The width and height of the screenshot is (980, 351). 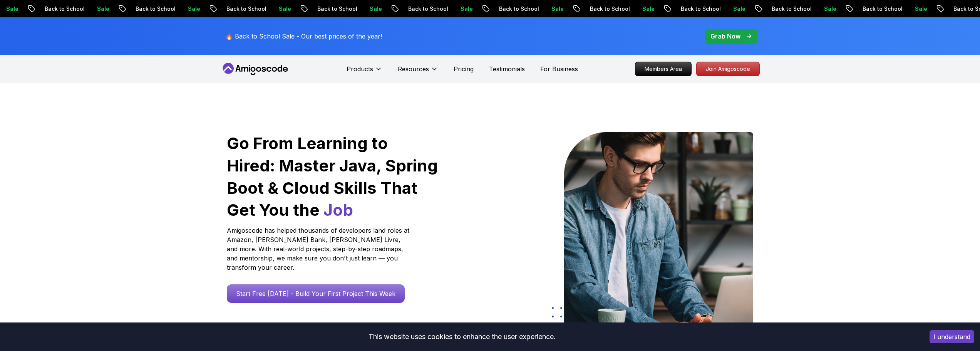 What do you see at coordinates (364, 72) in the screenshot?
I see `button: Products` at bounding box center [364, 72].